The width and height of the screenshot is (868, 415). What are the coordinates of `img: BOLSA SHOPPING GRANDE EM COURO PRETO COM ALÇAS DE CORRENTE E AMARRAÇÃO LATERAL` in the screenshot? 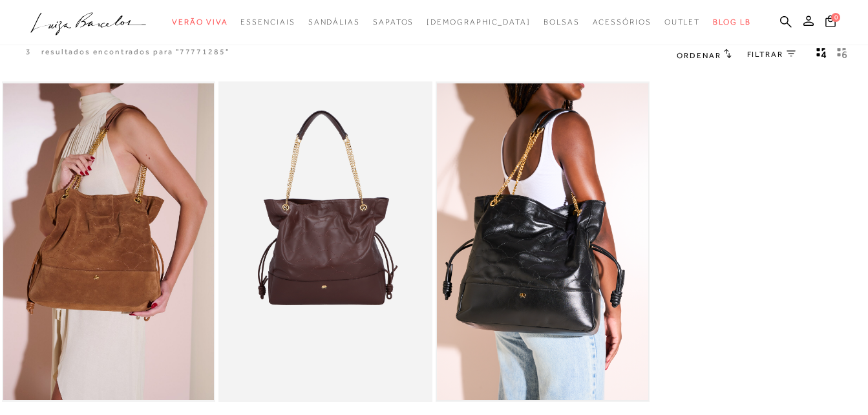 It's located at (542, 242).